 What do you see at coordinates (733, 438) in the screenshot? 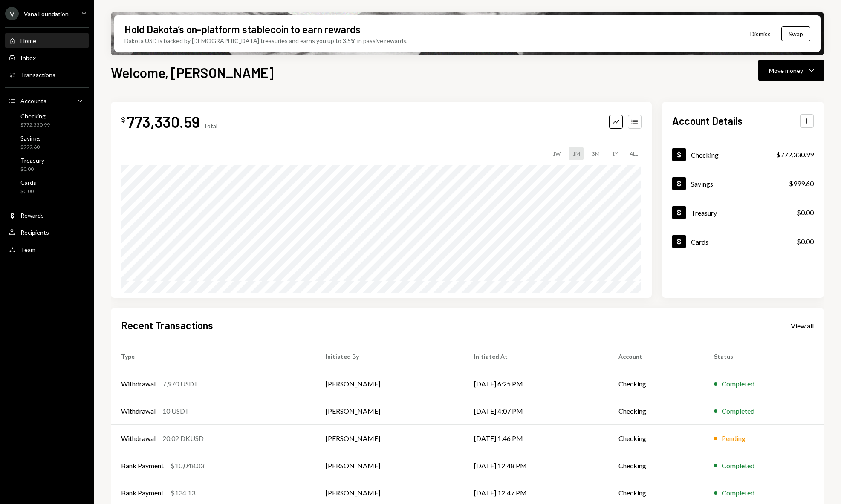
I see `div: Pending` at bounding box center [733, 438].